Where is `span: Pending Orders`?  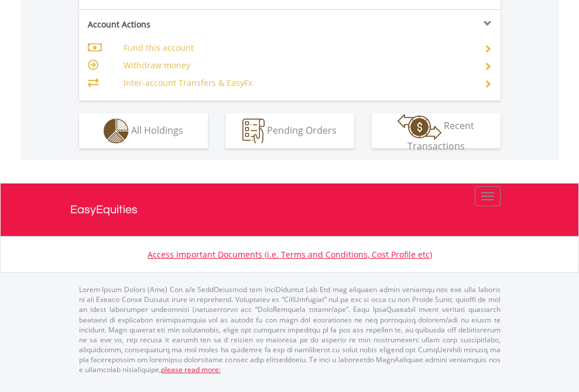 span: Pending Orders is located at coordinates (301, 130).